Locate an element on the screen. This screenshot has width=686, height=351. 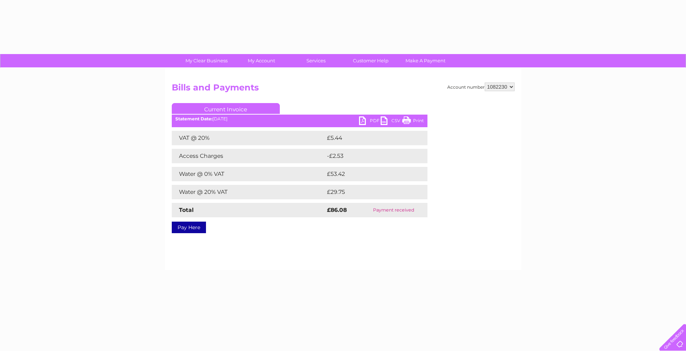
a: Print is located at coordinates (413, 121).